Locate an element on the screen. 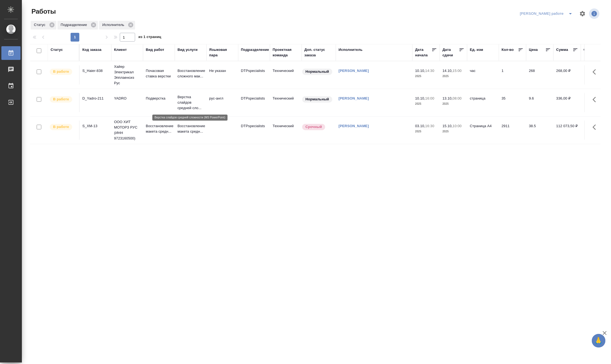 This screenshot has width=611, height=364. td: Не указан is located at coordinates (223, 75).